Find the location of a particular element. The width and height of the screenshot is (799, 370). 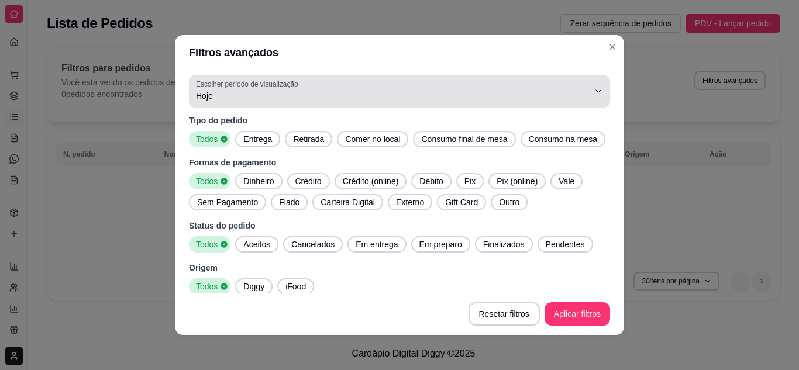

span: Vale is located at coordinates (566, 181).